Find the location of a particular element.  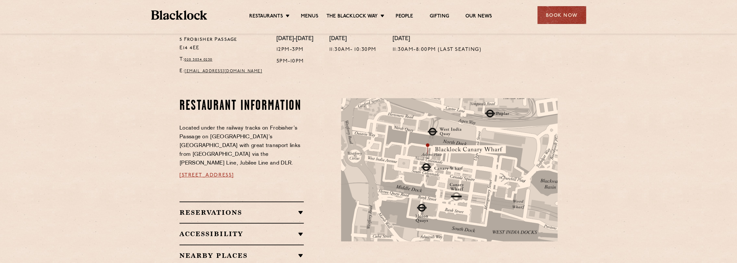

a: 020 3034 0230 is located at coordinates (198, 60).